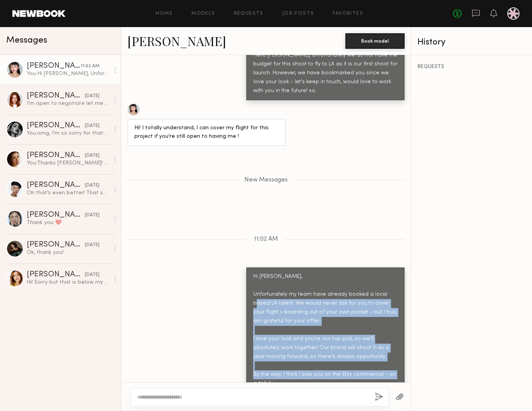 The height and width of the screenshot is (411, 532). Describe the element at coordinates (206, 133) in the screenshot. I see `div: Hi! I totally understand, I can cover my flight for this project if you’re still open to having me !` at that location.